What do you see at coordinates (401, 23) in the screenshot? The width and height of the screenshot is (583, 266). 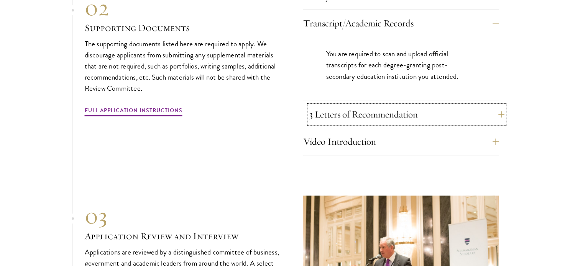 I see `button: Transcript/Academic Records` at bounding box center [401, 23].